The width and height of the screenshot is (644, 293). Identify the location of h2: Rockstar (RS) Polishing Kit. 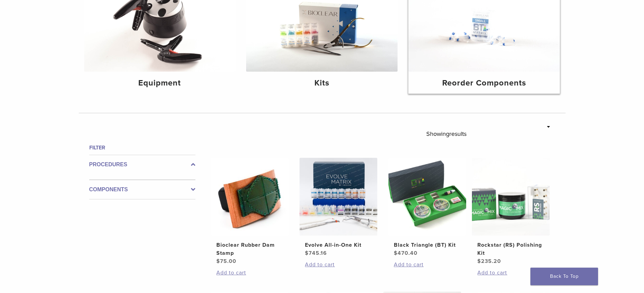
(511, 249).